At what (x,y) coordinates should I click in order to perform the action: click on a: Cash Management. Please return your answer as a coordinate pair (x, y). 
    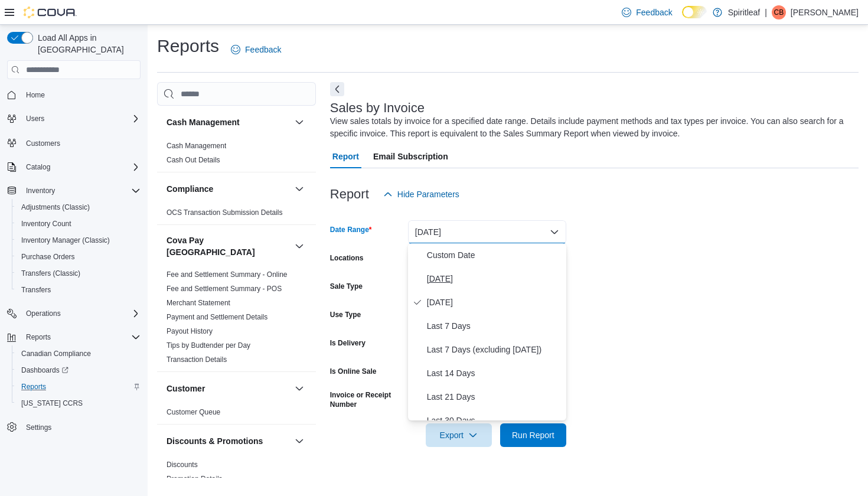
    Looking at the image, I should click on (196, 146).